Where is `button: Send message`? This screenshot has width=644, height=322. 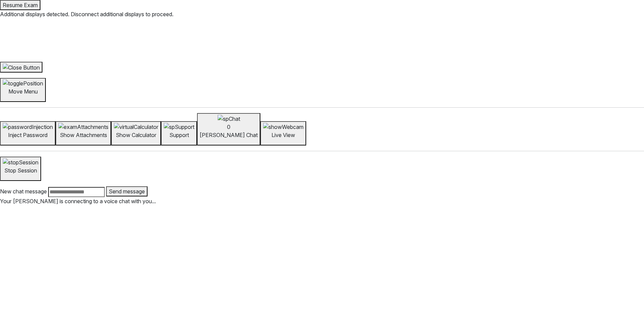 button: Send message is located at coordinates (127, 191).